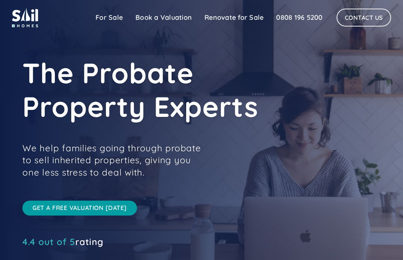 The image size is (403, 260). Describe the element at coordinates (63, 242) in the screenshot. I see `a: 4.4 out of 5rating` at that location.